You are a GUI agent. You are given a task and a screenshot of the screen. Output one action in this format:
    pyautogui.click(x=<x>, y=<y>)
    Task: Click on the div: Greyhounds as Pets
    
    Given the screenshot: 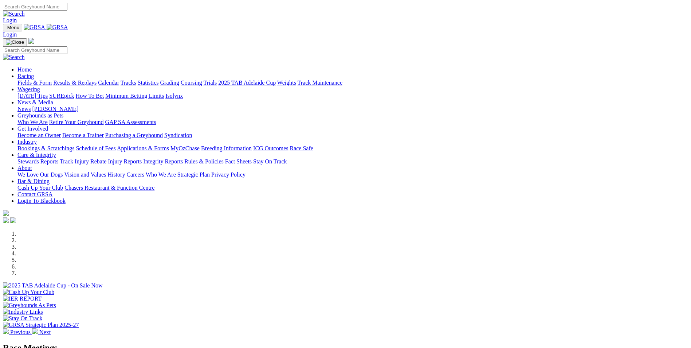 What is the action you would take?
    pyautogui.click(x=353, y=122)
    